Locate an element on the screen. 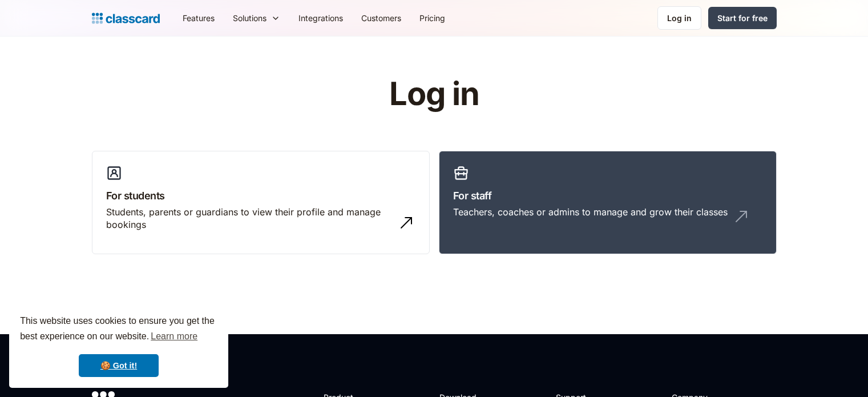  a: Log in is located at coordinates (678, 17).